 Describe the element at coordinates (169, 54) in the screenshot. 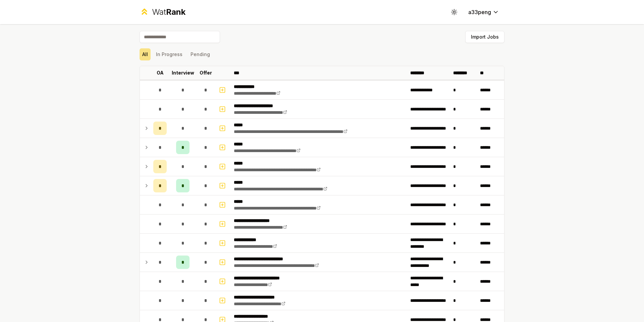

I see `button: In Progress` at that location.